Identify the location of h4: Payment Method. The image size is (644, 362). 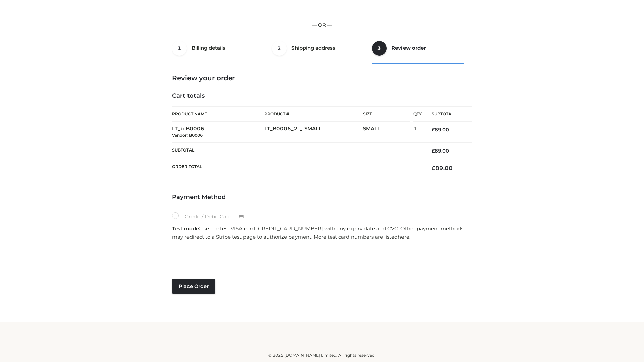
(322, 197).